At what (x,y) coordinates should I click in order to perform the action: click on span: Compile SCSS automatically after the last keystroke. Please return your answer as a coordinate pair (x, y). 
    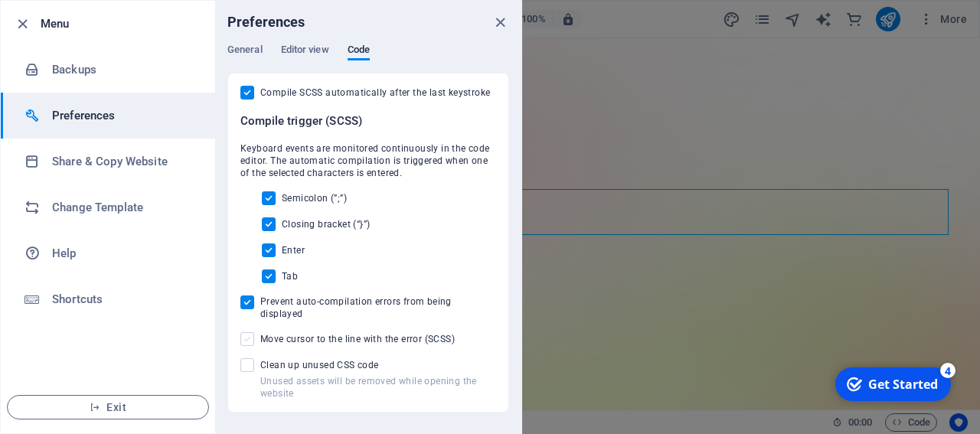
    Looking at the image, I should click on (375, 93).